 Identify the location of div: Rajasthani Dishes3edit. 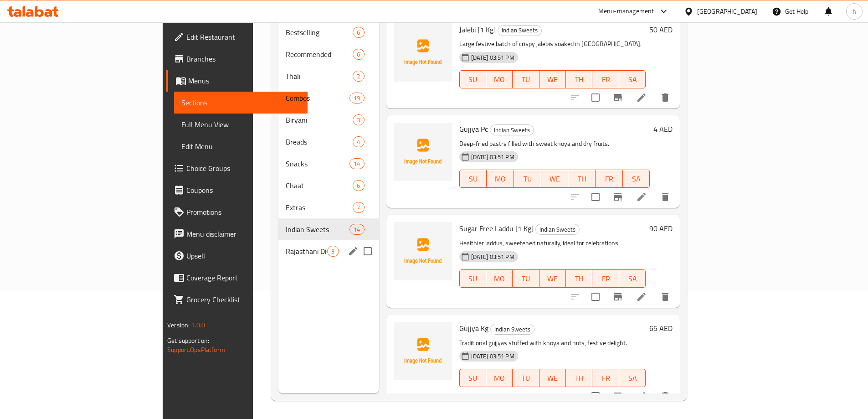
(328, 251).